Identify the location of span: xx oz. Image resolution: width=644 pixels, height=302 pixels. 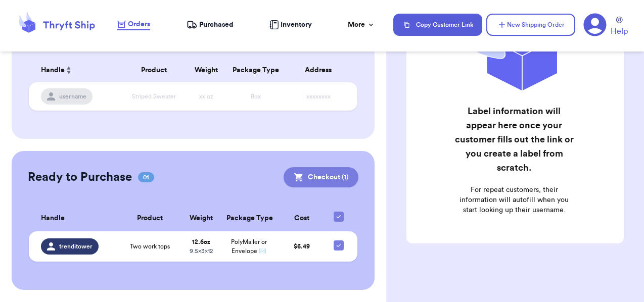
(206, 96).